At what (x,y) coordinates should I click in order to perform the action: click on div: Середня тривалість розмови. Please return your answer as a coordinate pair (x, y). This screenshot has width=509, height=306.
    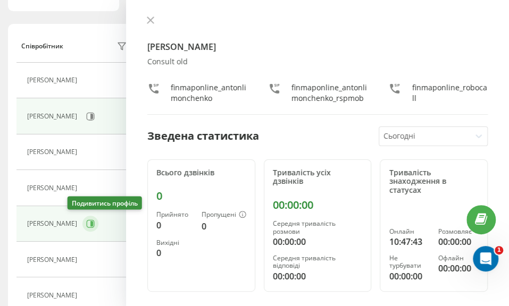
    Looking at the image, I should click on (318, 228).